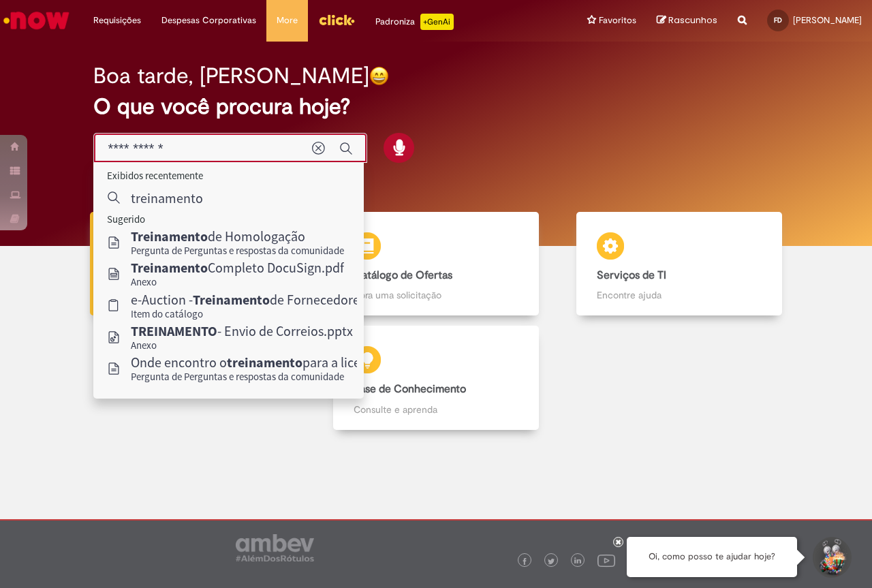 The image size is (872, 588). Describe the element at coordinates (712, 557) in the screenshot. I see `div: Oi, como posso te ajudar hoje?` at that location.